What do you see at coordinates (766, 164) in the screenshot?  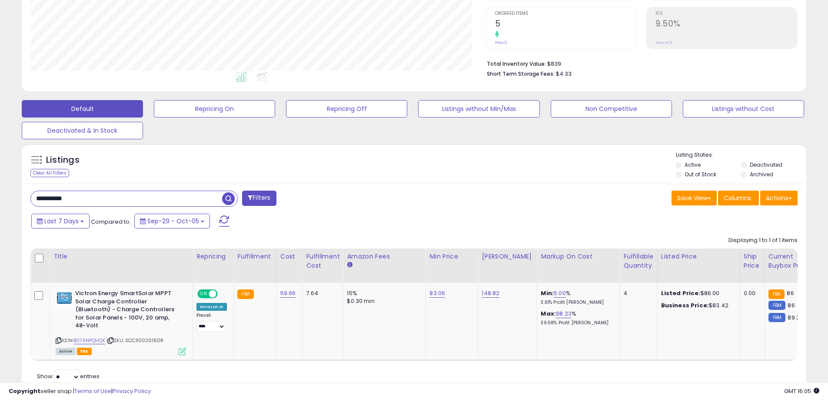 I see `label: Deactivated` at bounding box center [766, 164].